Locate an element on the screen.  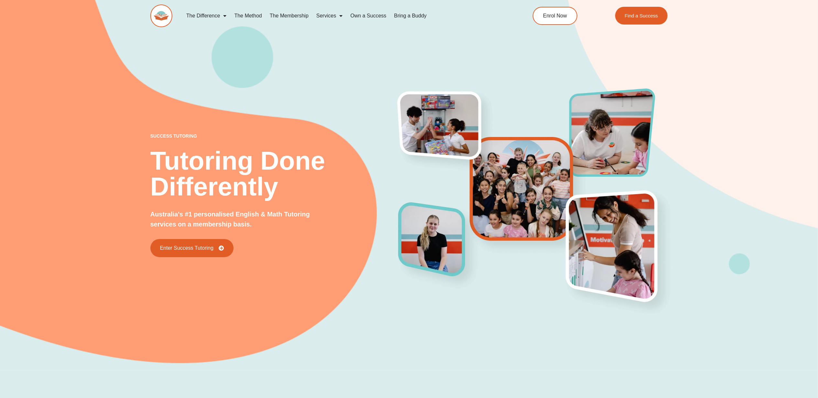
a: Bring a Buddy is located at coordinates (410, 16).